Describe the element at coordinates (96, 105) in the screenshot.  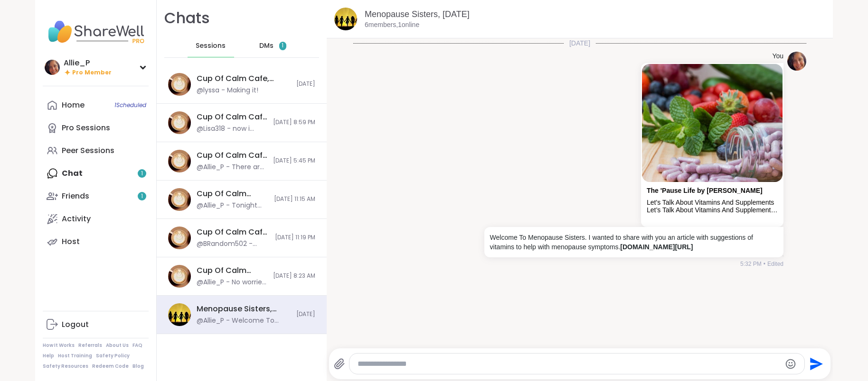
I see `a: Home1Scheduled` at that location.